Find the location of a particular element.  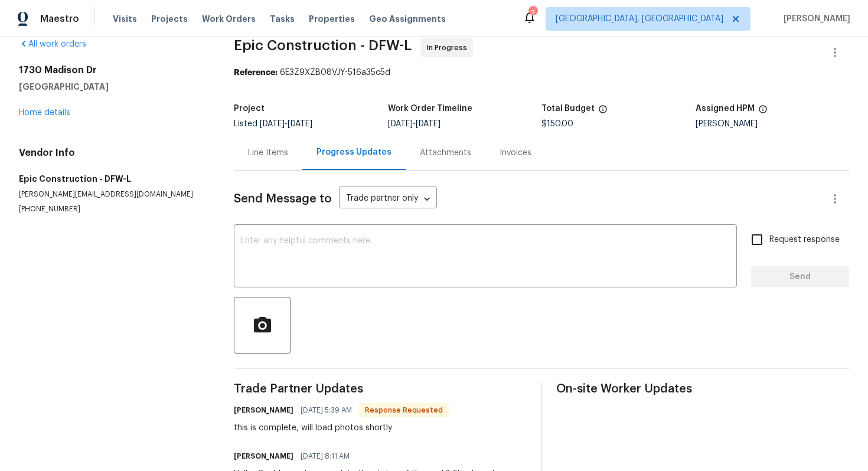

span: Maestro is located at coordinates (60, 19).